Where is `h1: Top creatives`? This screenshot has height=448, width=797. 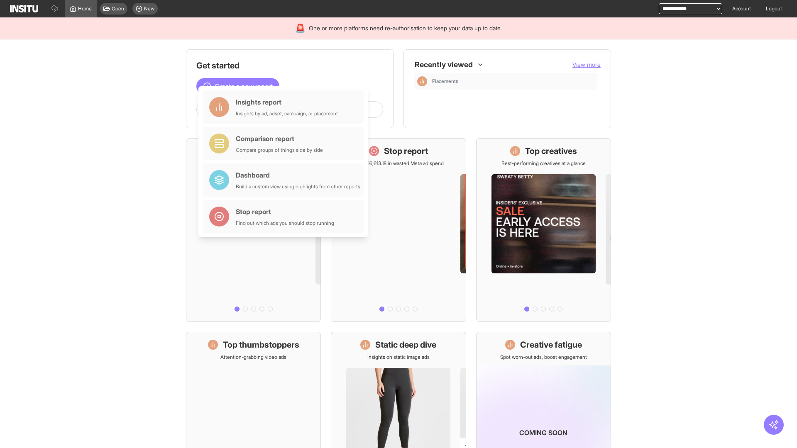 h1: Top creatives is located at coordinates (551, 151).